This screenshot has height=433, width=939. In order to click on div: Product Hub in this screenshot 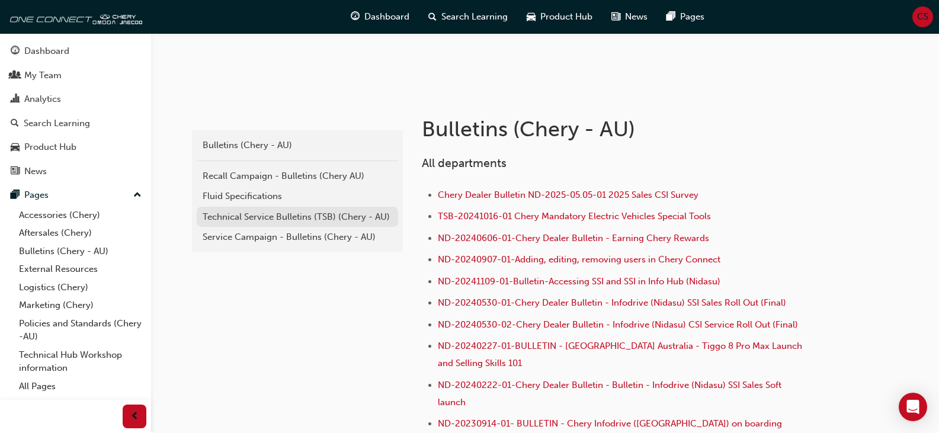, I will do `click(50, 147)`.